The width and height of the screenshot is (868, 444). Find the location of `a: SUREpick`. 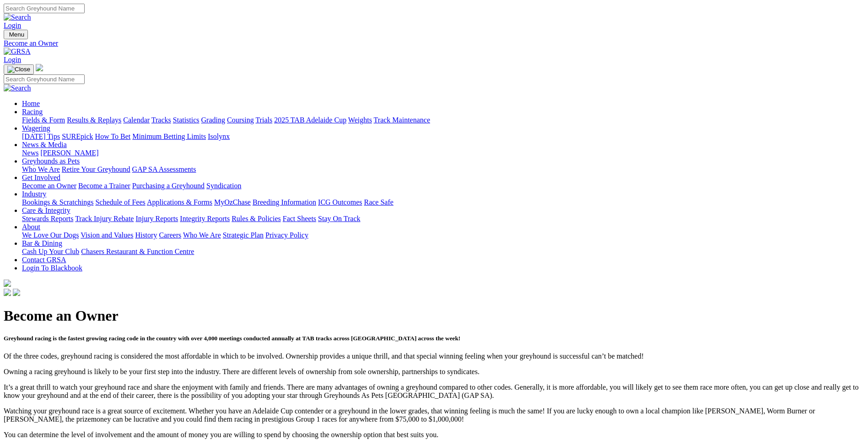

a: SUREpick is located at coordinates (77, 136).